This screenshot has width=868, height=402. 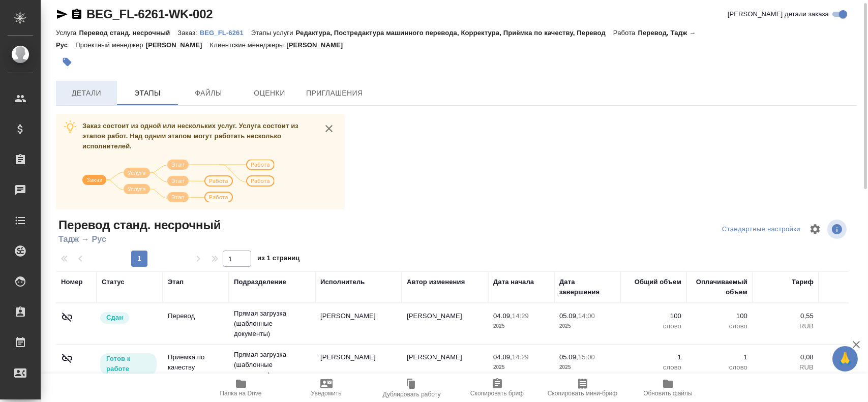 What do you see at coordinates (176, 282) in the screenshot?
I see `div: Этап` at bounding box center [176, 282].